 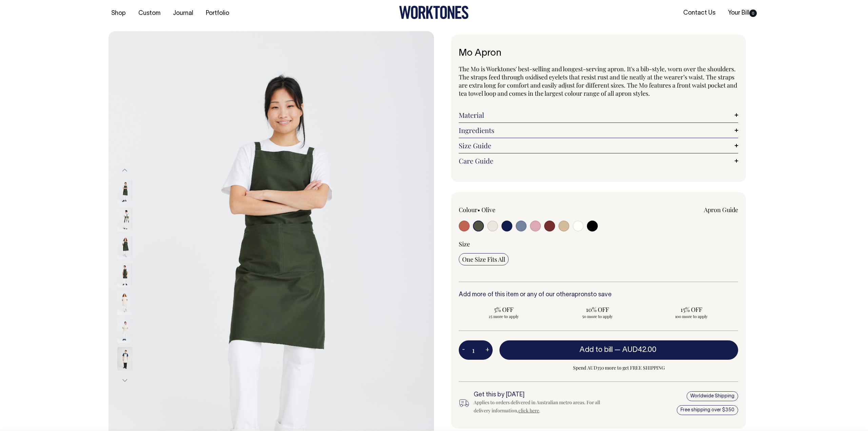 I want to click on span: 25 more to apply, so click(x=504, y=317).